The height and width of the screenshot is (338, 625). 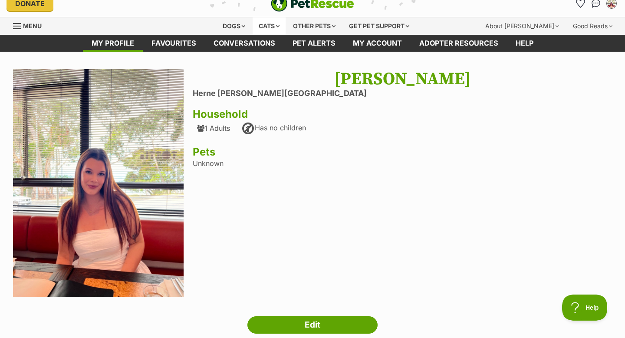 What do you see at coordinates (459, 43) in the screenshot?
I see `a: Adopter resources` at bounding box center [459, 43].